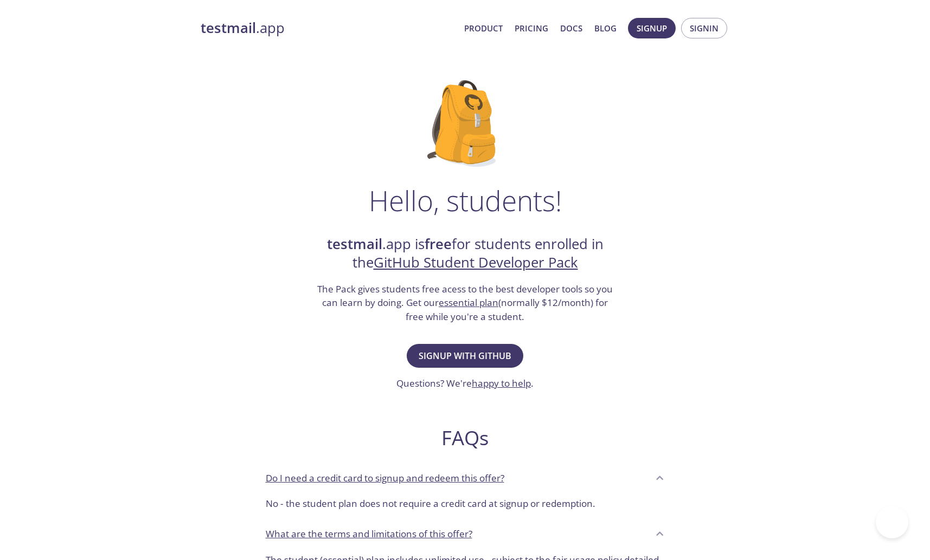  Describe the element at coordinates (465, 356) in the screenshot. I see `button: Signup with GitHub` at that location.